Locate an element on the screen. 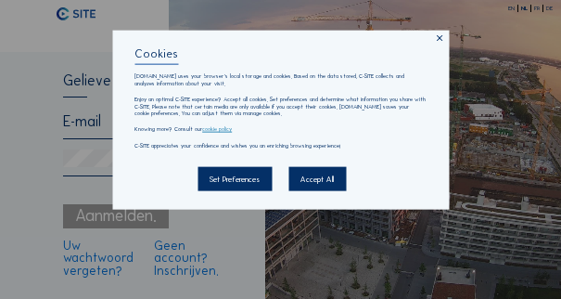 Image resolution: width=561 pixels, height=299 pixels. p: Enjoy an optimal C-SITE experience? Accept all cookies. Set preferences and determine what inform... is located at coordinates (280, 107).